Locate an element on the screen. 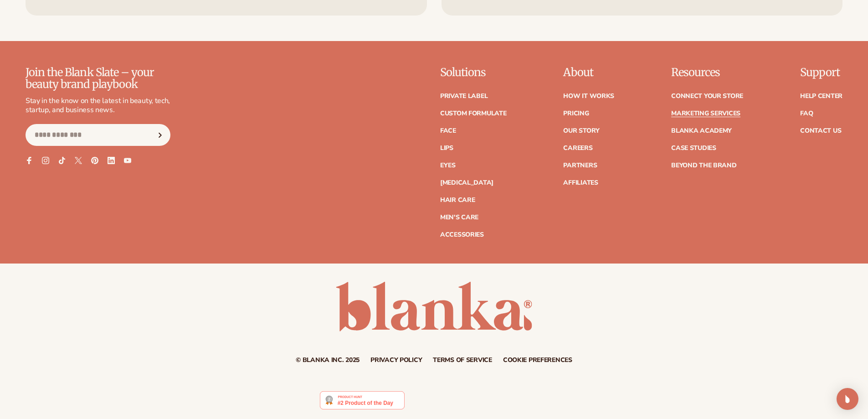 Image resolution: width=868 pixels, height=419 pixels. a: Private label is located at coordinates (464, 96).